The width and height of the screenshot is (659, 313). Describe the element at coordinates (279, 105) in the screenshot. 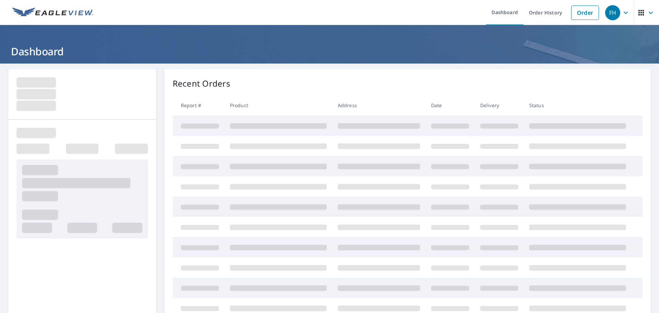

I see `th: Product` at that location.